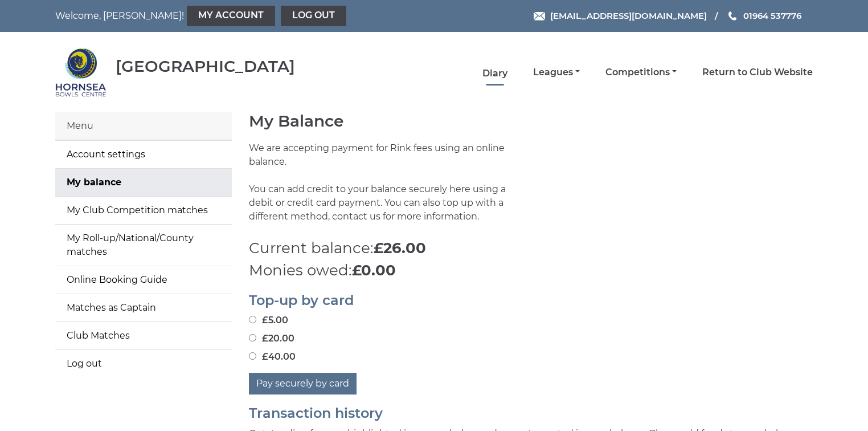 Image resolution: width=868 pixels, height=431 pixels. What do you see at coordinates (144, 336) in the screenshot?
I see `a: Club Matches` at bounding box center [144, 336].